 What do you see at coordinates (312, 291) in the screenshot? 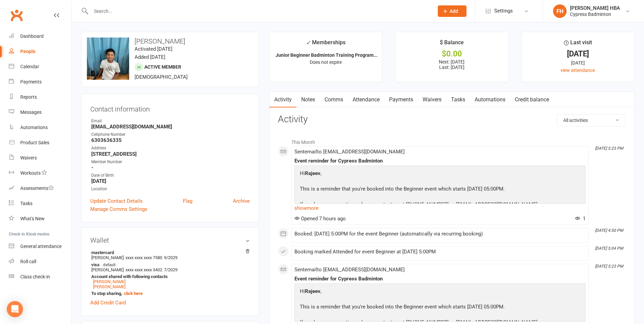
I see `strong: Rajeev` at bounding box center [312, 291].